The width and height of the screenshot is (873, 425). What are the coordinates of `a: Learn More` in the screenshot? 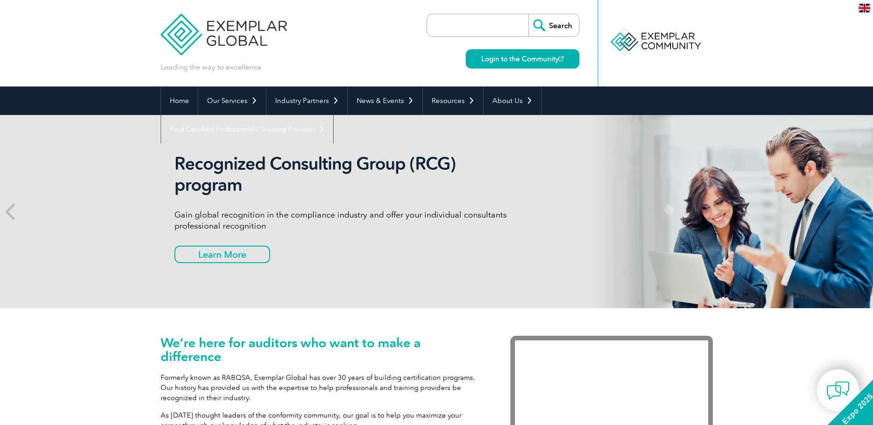 It's located at (222, 254).